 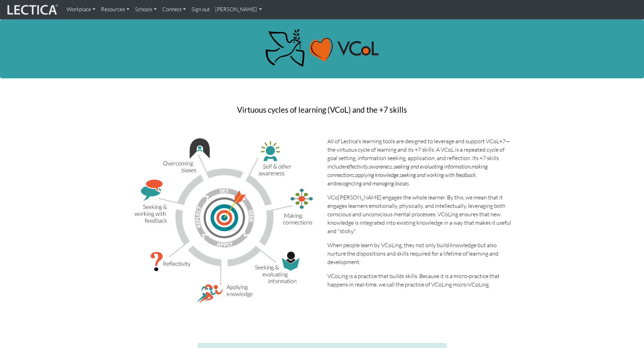 I want to click on a: Schools, so click(x=146, y=10).